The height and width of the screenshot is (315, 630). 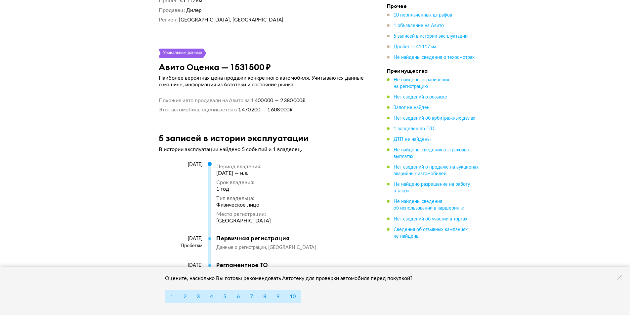 What do you see at coordinates (204, 101) in the screenshot?
I see `span: Похожие авто продавали на Авито за` at bounding box center [204, 101].